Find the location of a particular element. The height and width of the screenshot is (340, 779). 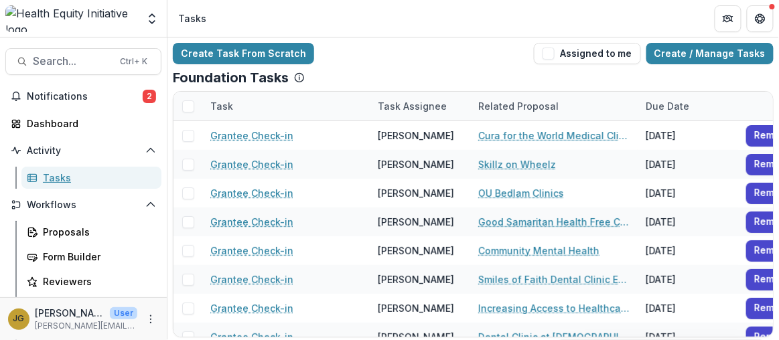

p: User is located at coordinates (123, 313).